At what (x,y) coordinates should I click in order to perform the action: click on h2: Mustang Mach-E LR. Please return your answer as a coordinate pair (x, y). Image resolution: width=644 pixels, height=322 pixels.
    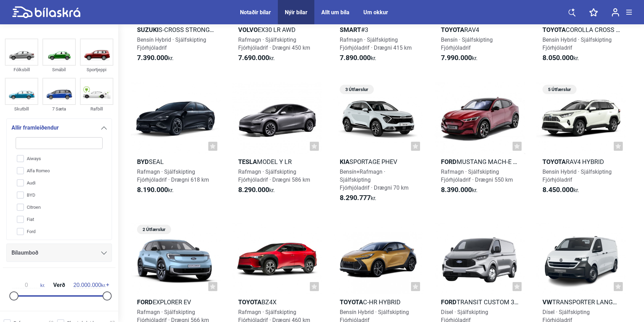
    Looking at the image, I should click on (479, 162).